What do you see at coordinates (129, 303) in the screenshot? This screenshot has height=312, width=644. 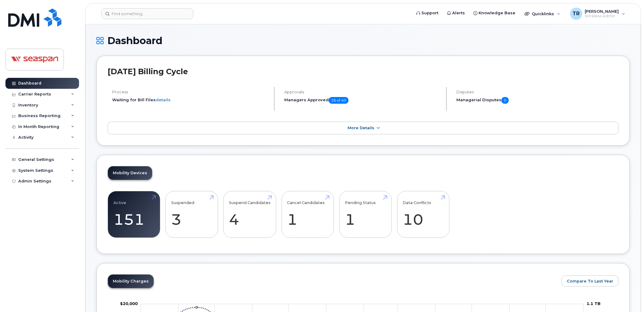 I see `g: $0` at bounding box center [129, 303].